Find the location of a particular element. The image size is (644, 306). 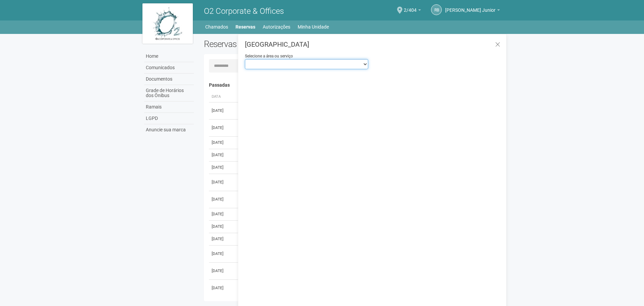

td: Sala de Reunião Externa 3A (até 8 pessoas) is located at coordinates (333, 110).